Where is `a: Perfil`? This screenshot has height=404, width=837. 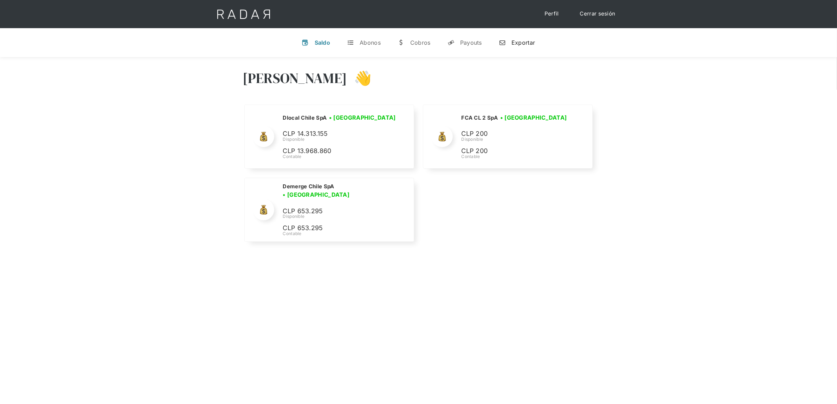 a: Perfil is located at coordinates (552, 14).